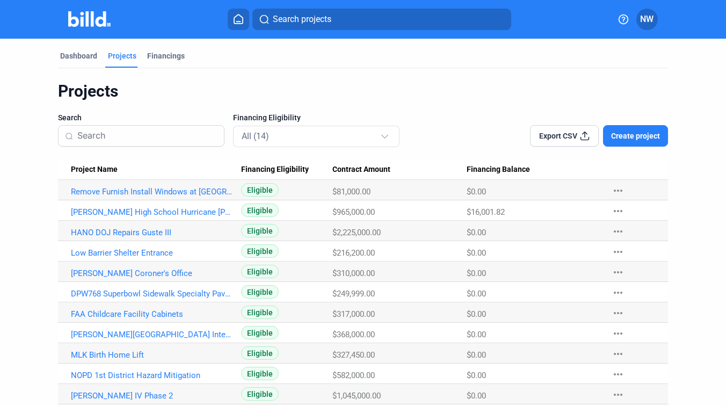 This screenshot has height=406, width=726. What do you see at coordinates (635, 136) in the screenshot?
I see `button: Create project` at bounding box center [635, 136].